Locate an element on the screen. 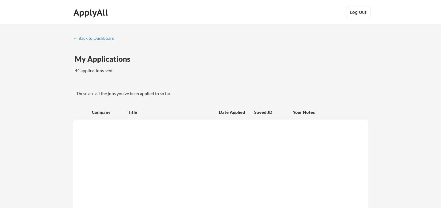  div: My Applications is located at coordinates (105, 59).